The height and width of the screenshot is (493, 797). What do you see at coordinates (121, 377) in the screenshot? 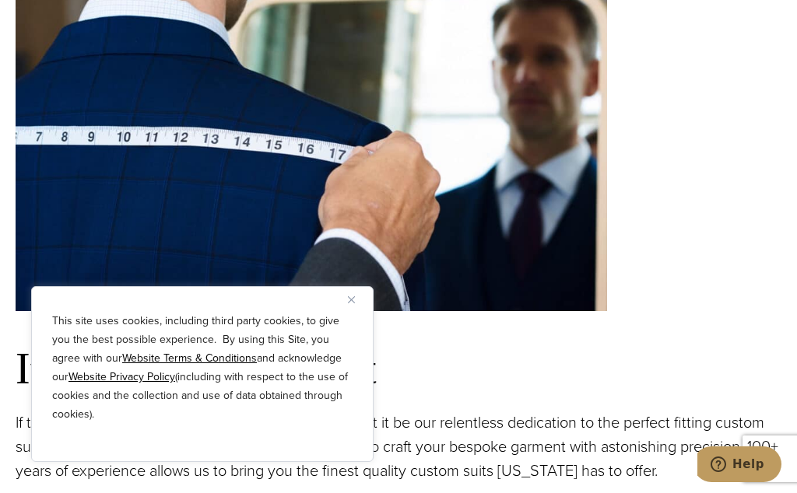
I see `u: Website Privacy Policy` at bounding box center [121, 377].